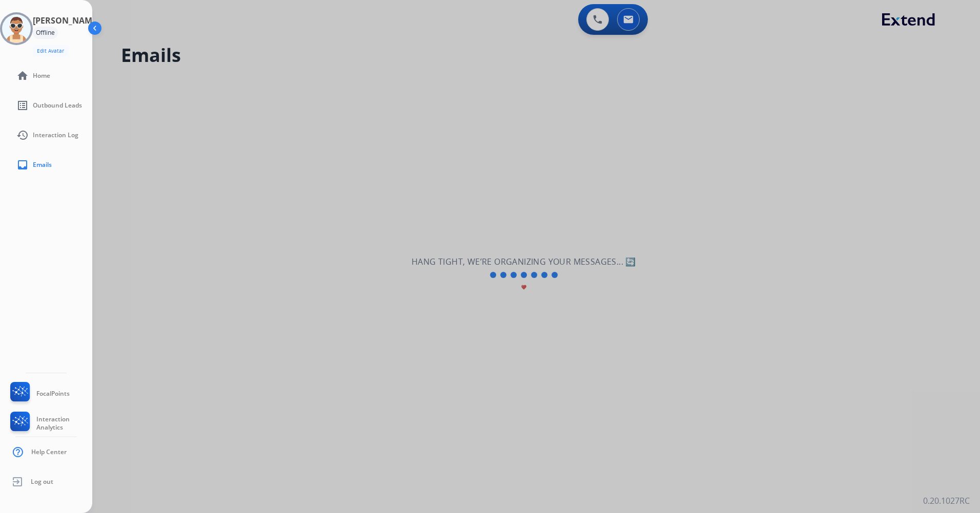 The height and width of the screenshot is (513, 980). I want to click on img: avatar, so click(16, 29).